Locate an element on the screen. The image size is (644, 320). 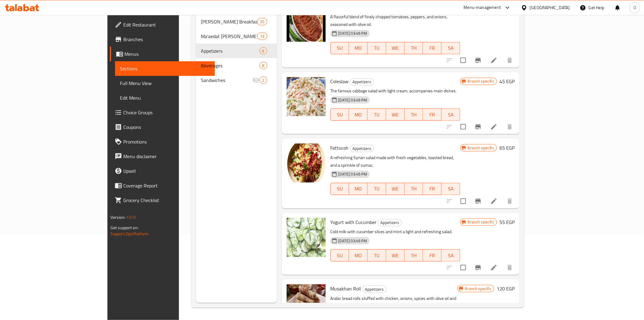
span: Yogurt with Cucumber is located at coordinates (354, 222).